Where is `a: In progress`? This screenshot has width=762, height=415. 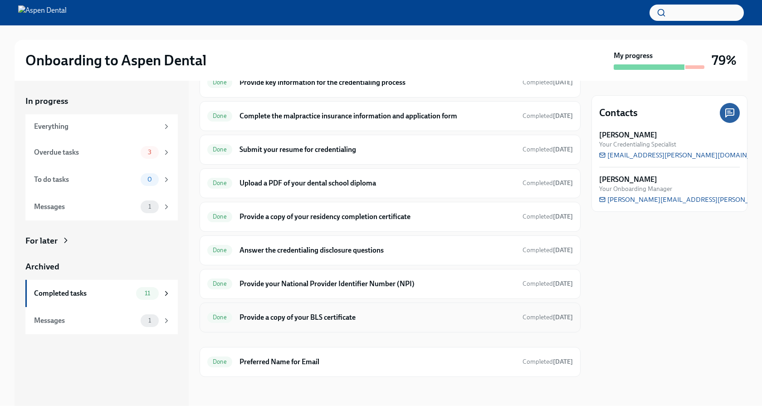
a: In progress is located at coordinates (102, 101).